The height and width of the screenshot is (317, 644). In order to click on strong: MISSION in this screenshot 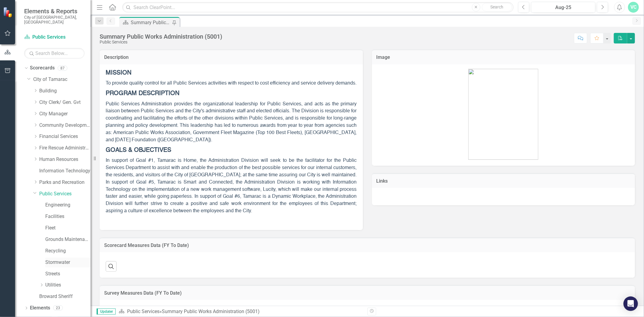, I will do `click(119, 73)`.